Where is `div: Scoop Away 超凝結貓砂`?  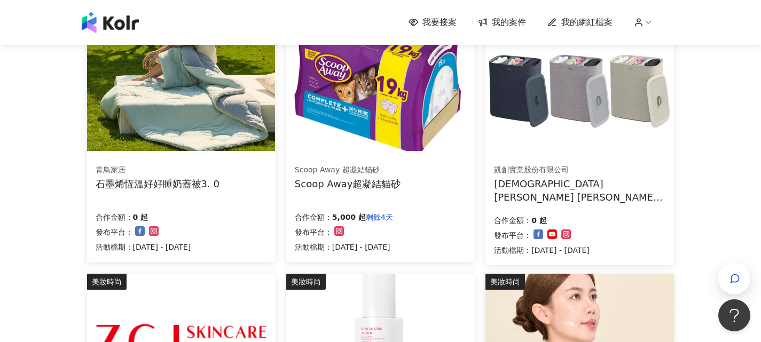
div: Scoop Away 超凝結貓砂 is located at coordinates (348, 170).